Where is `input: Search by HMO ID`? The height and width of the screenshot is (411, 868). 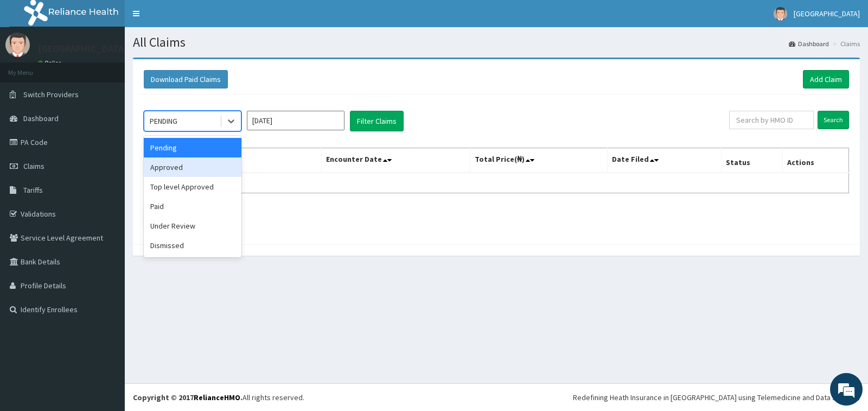
input: Search by HMO ID is located at coordinates (771, 120).